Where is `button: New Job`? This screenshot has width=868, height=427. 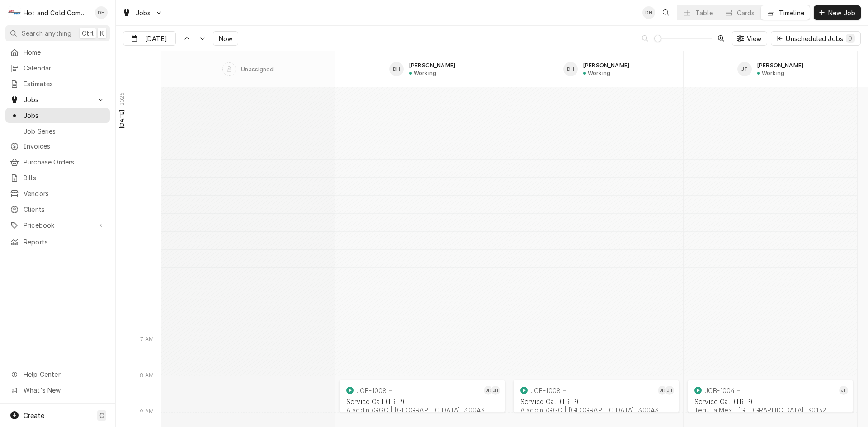
button: New Job is located at coordinates (837, 13).